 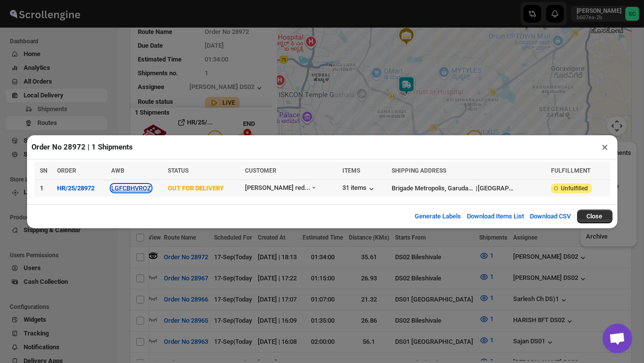 What do you see at coordinates (66, 170) in the screenshot?
I see `span: ORDER` at bounding box center [66, 170].